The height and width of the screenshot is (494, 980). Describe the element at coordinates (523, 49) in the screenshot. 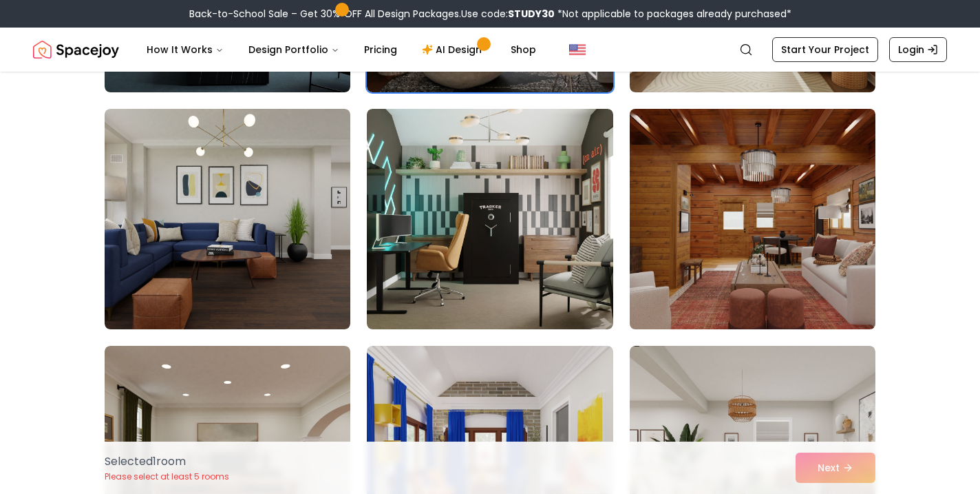

I see `a: Shop` at that location.